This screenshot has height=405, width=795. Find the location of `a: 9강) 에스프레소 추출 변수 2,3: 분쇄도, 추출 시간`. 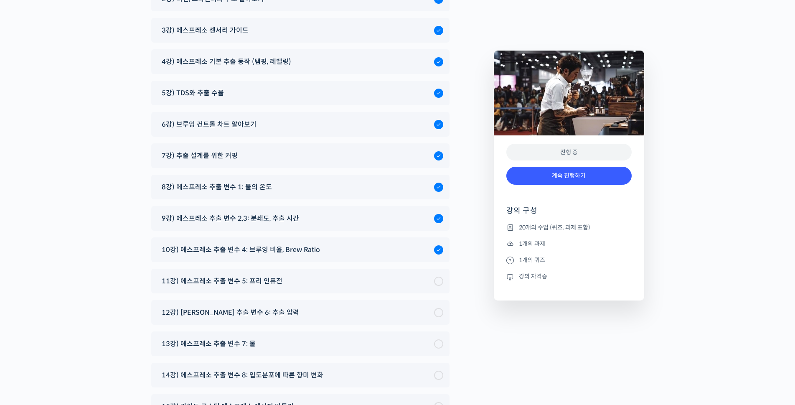

a: 9강) 에스프레소 추출 변수 2,3: 분쇄도, 추출 시간 is located at coordinates (300, 218).